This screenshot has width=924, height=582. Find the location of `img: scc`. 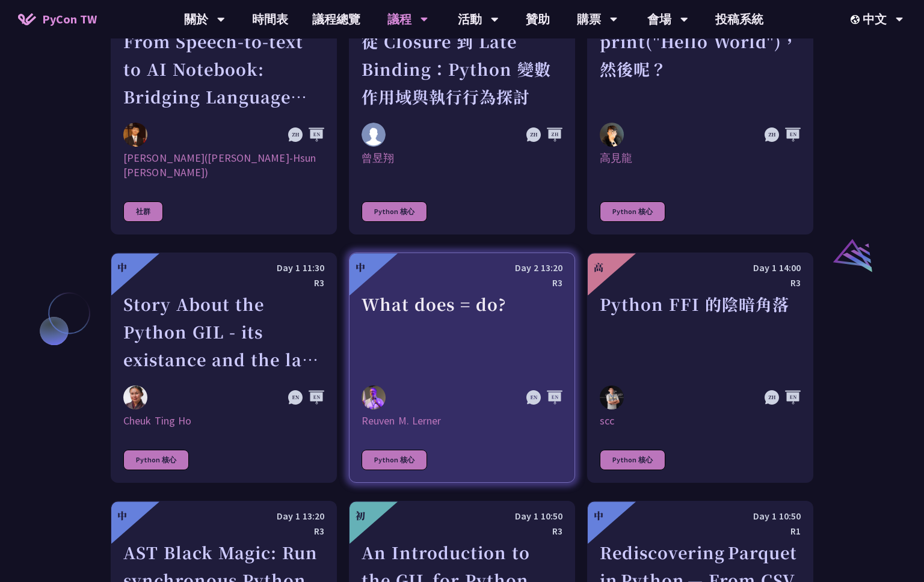

img: scc is located at coordinates (612, 398).